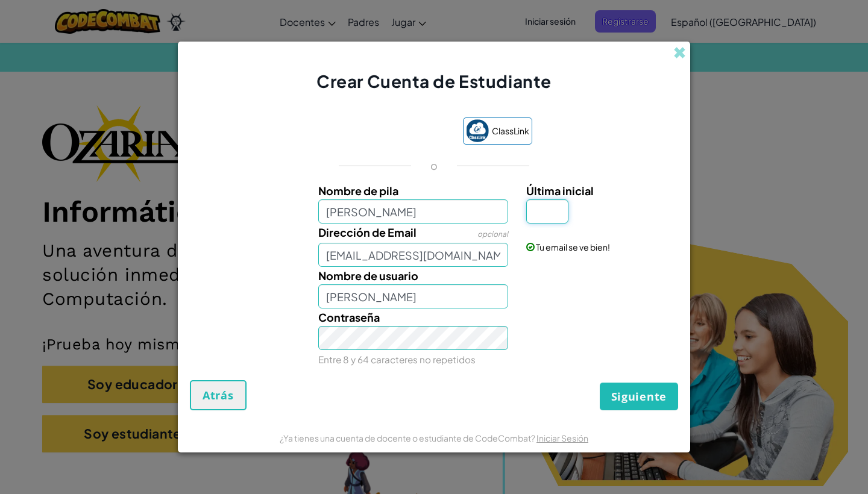 The width and height of the screenshot is (868, 494). What do you see at coordinates (639, 396) in the screenshot?
I see `span: Siguiente` at bounding box center [639, 396].